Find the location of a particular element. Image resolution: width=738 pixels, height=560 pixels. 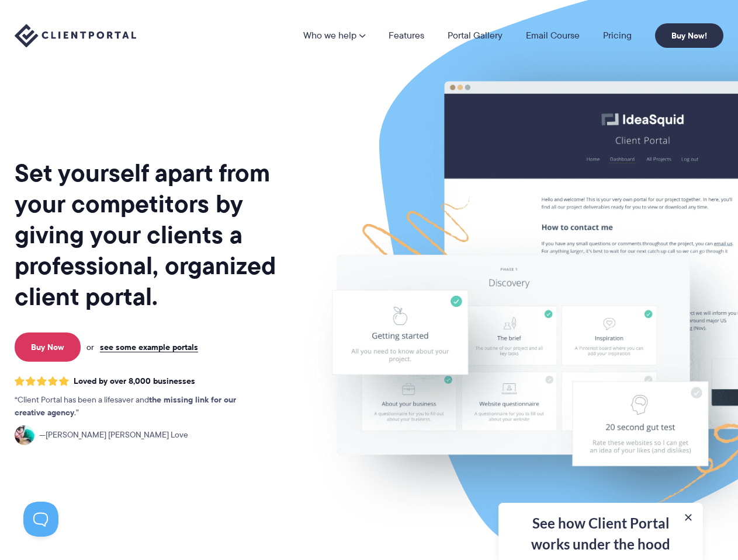

span: or is located at coordinates (90, 347).